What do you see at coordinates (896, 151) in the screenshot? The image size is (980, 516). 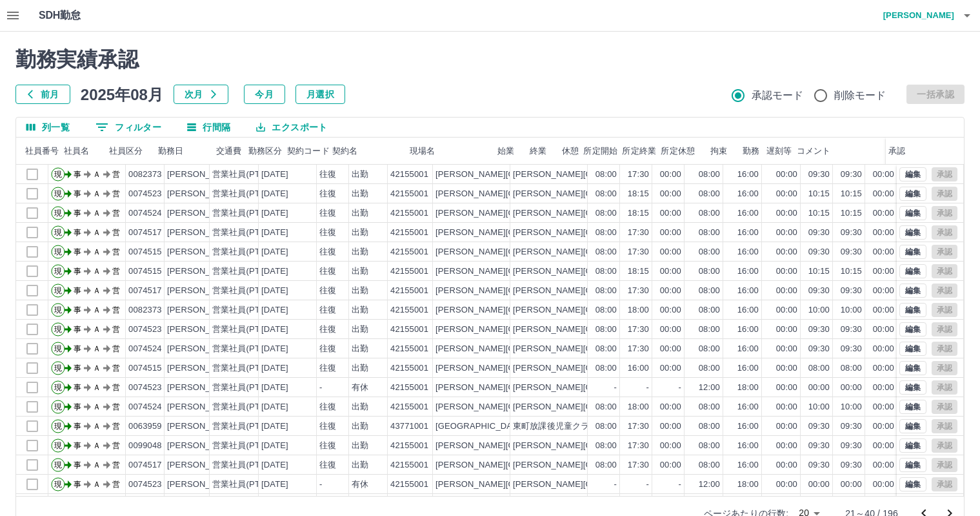 I see `div: 承認` at bounding box center [896, 151].